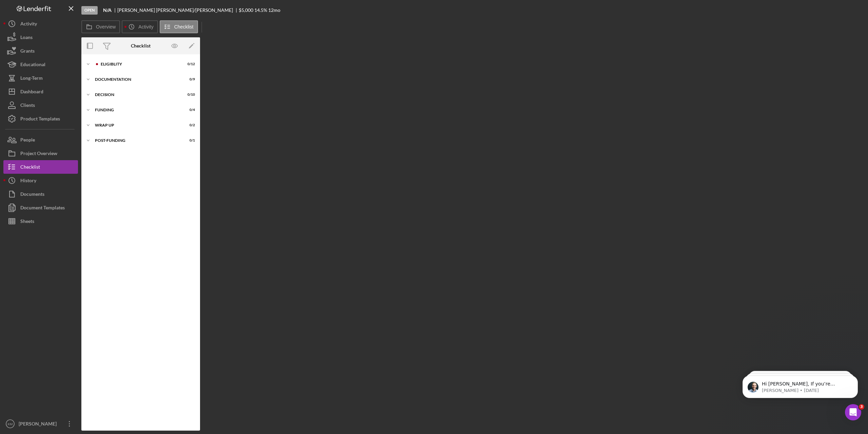 The height and width of the screenshot is (434, 868). I want to click on div: Eligiblity, so click(139, 64).